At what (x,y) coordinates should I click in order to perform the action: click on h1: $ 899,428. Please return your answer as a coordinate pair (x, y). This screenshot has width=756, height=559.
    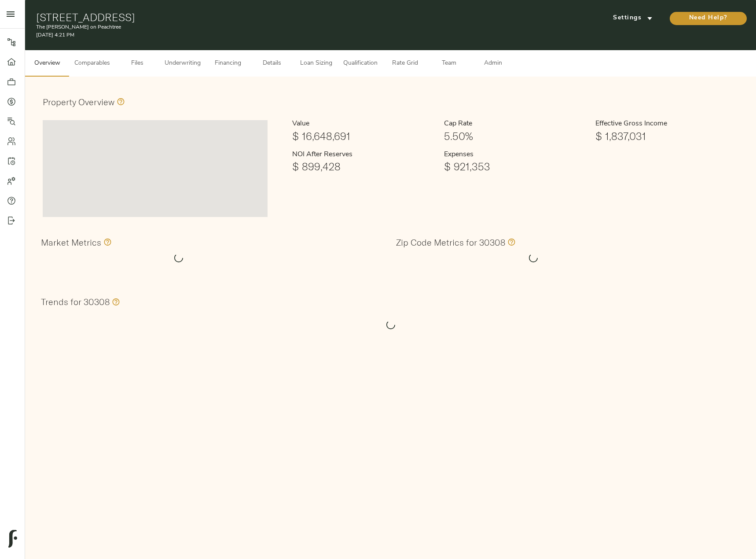
    Looking at the image, I should click on (365, 166).